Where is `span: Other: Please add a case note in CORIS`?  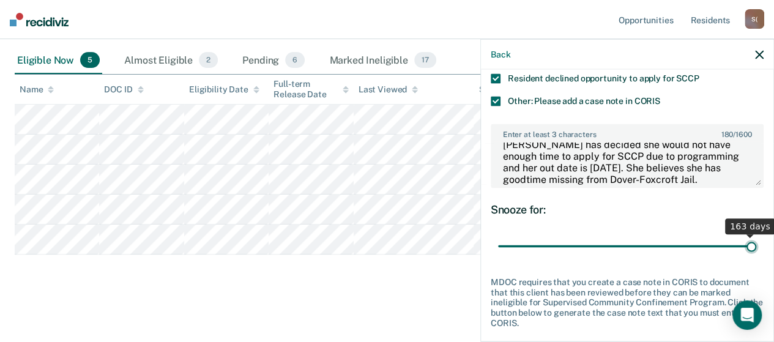
span: Other: Please add a case note in CORIS is located at coordinates (584, 101).